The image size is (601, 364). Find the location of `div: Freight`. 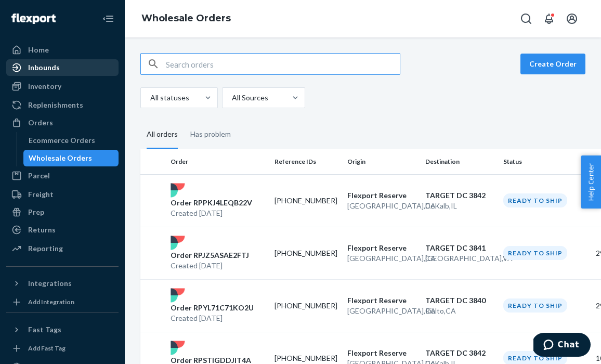

div: Freight is located at coordinates (40, 194).